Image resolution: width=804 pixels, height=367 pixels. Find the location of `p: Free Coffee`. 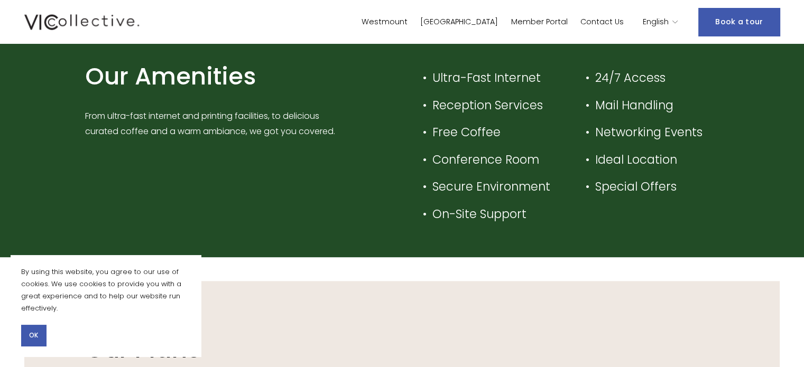

p: Free Coffee is located at coordinates (494, 132).